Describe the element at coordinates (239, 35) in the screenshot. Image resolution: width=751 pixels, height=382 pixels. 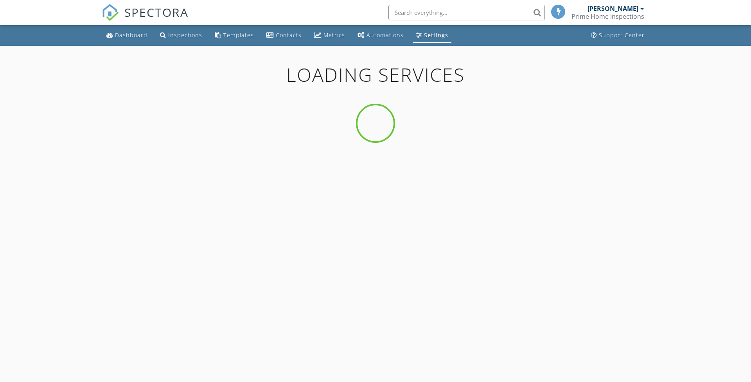
I see `div: Templates` at that location.